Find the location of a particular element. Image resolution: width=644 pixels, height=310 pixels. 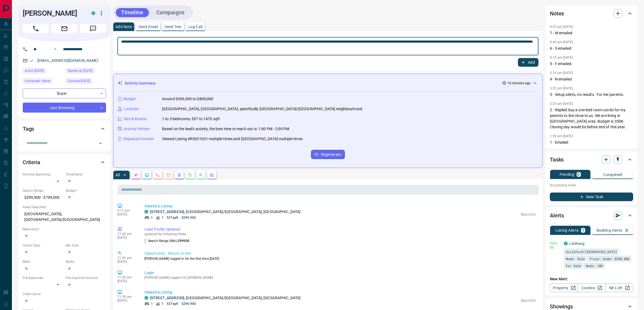

p: 0 is located at coordinates (579, 175).